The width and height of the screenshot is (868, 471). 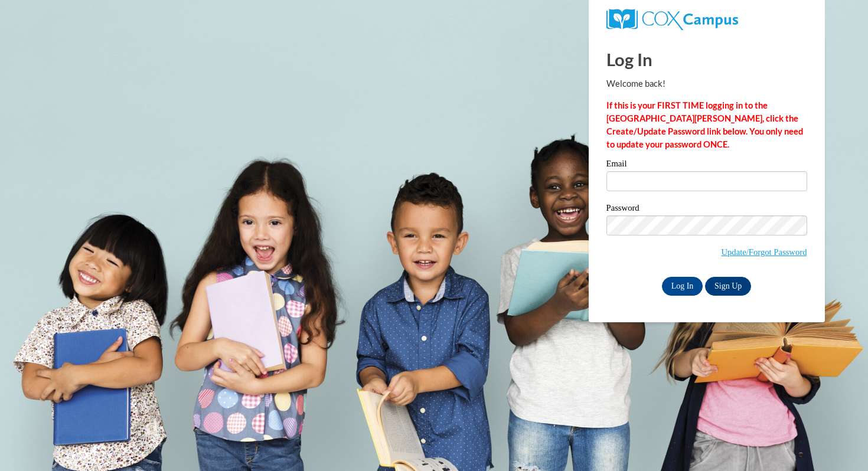 I want to click on label: Password, so click(x=707, y=210).